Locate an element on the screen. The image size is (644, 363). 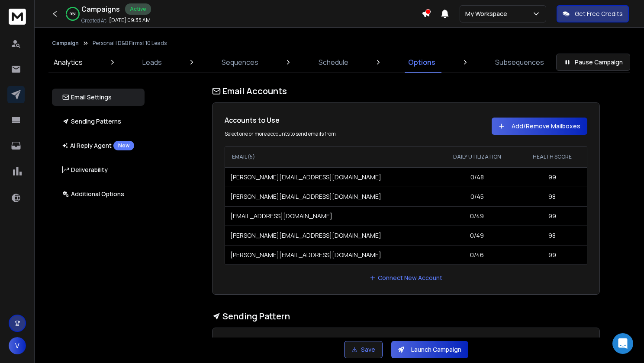
p: 96 % is located at coordinates (72, 14).